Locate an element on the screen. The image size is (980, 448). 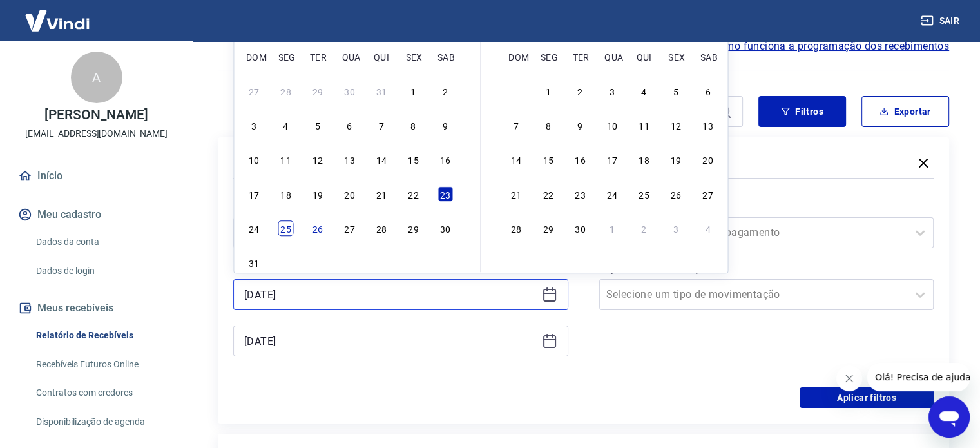
div: Choose terça-feira, 23 de setembro de 2025 is located at coordinates (580, 194).